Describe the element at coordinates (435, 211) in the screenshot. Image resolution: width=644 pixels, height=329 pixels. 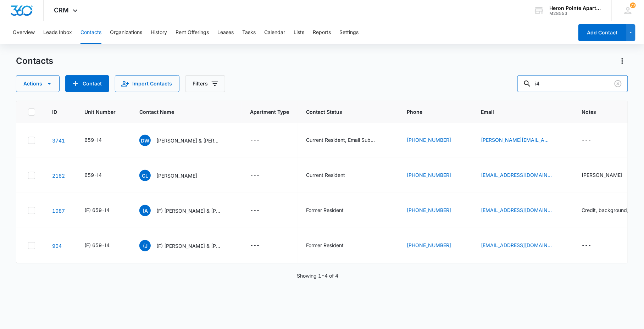
I see `div: Phone - (970) 689-5097 - Select to Edit Field` at that location.